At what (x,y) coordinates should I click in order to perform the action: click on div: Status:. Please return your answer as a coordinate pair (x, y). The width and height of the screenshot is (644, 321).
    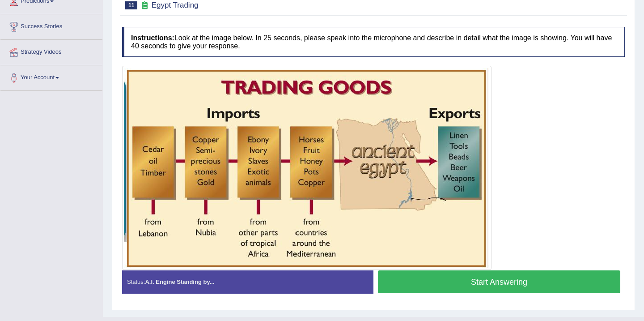
    Looking at the image, I should click on (248, 282).